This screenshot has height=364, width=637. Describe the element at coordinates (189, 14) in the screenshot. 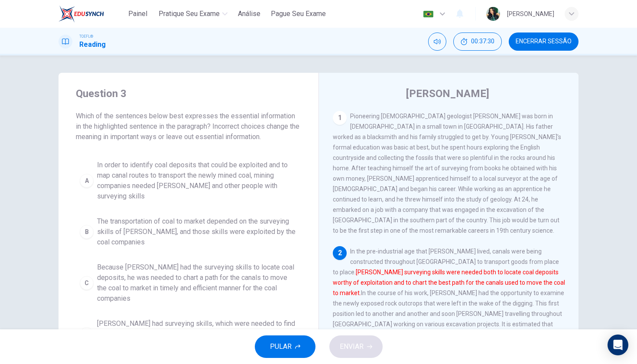

I see `span: Pratique seu exame` at that location.